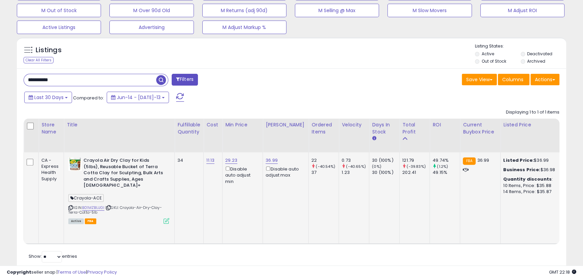 Image resolution: width=583 pixels, height=279 pixels. What do you see at coordinates (185, 79) in the screenshot?
I see `button: Filters` at bounding box center [185, 79].